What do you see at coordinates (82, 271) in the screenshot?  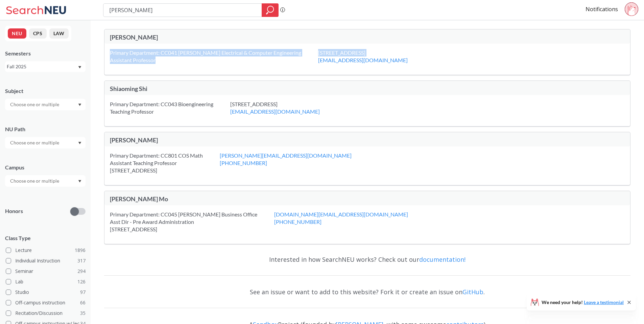 I see `span: 294` at bounding box center [82, 271].